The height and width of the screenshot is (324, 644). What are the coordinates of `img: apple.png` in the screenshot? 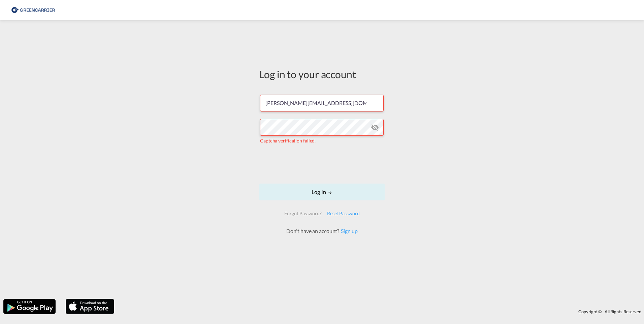 It's located at (90, 306).